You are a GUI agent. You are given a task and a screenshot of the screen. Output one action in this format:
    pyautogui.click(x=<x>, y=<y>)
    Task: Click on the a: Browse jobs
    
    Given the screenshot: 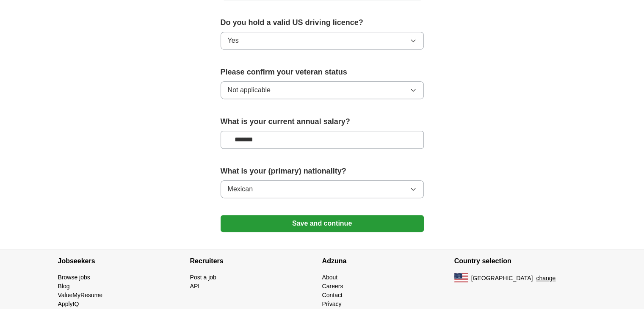 What is the action you would take?
    pyautogui.click(x=74, y=277)
    